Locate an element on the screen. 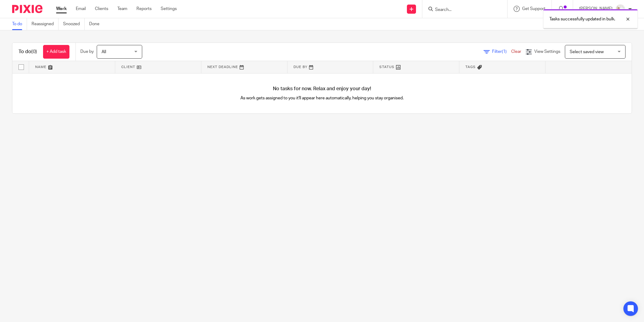 The image size is (644, 322). a: Done is located at coordinates (97, 24).